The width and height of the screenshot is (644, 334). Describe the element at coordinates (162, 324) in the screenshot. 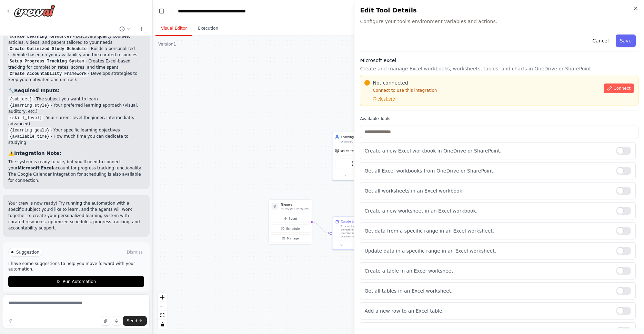

I see `button: toggle interactivity` at that location.